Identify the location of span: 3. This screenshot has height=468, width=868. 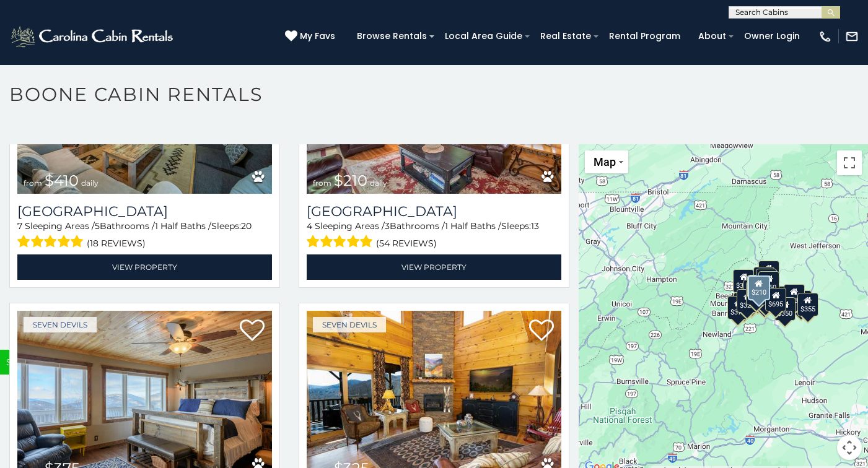
(387, 226).